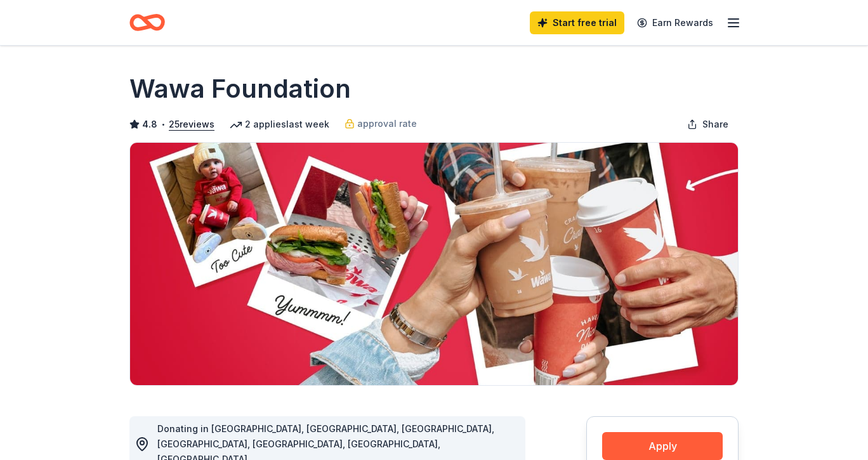 Image resolution: width=868 pixels, height=460 pixels. What do you see at coordinates (576, 23) in the screenshot?
I see `a: Start free trial` at bounding box center [576, 23].